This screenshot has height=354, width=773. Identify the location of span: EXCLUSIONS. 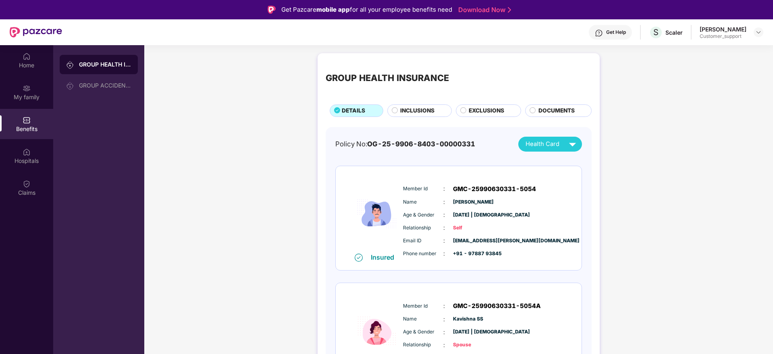
(487, 111).